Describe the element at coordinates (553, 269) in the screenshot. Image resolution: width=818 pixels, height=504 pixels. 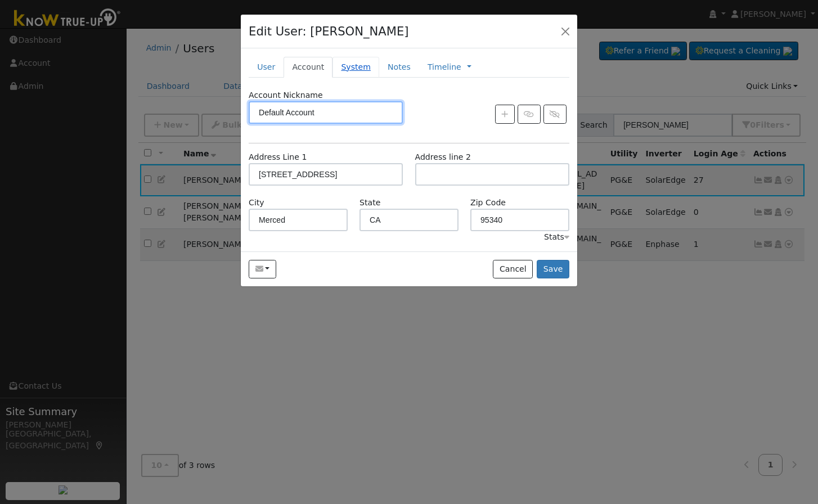
I see `button: Save` at that location.